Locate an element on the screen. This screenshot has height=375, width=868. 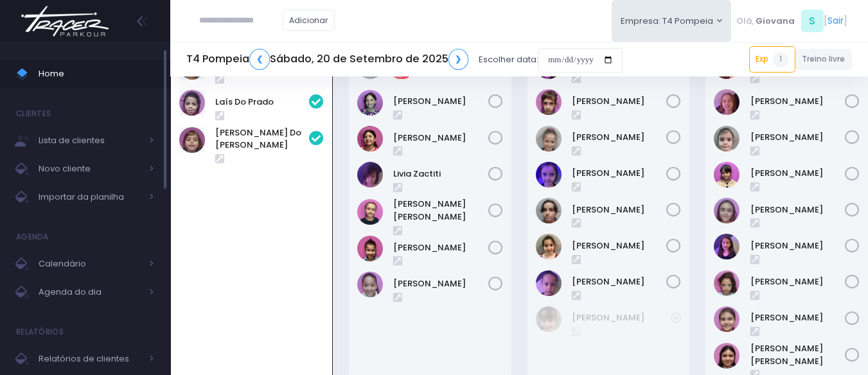
a: Exp1 is located at coordinates (772, 59).